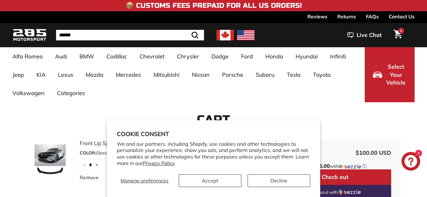 The image size is (427, 197). What do you see at coordinates (144, 181) in the screenshot?
I see `span: Manage preferences` at bounding box center [144, 181].